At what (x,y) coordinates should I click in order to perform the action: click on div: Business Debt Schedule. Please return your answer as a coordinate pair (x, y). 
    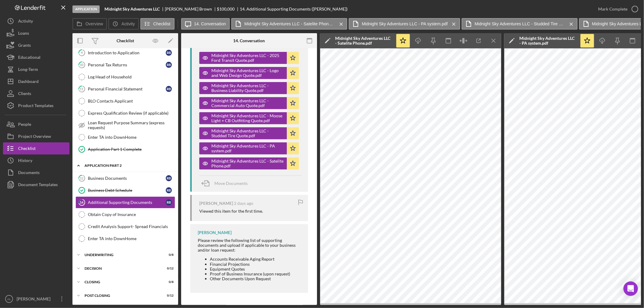
    Looking at the image, I should click on (127, 190).